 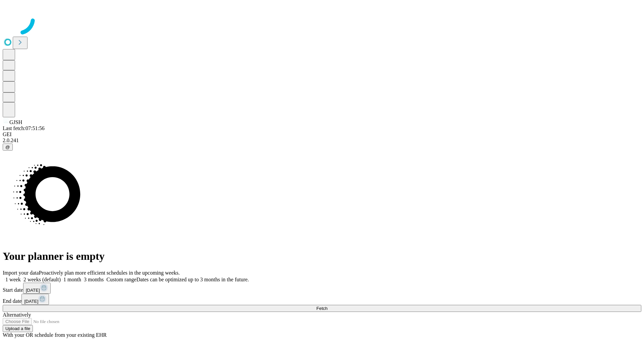 What do you see at coordinates (322, 135) in the screenshot?
I see `div: GEI` at bounding box center [322, 135].